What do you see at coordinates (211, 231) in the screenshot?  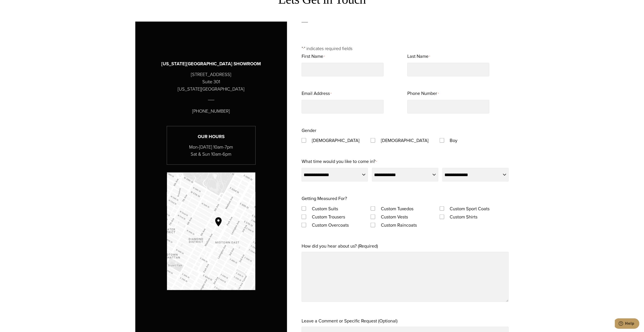 I see `img: Google map with pin showing Alan David location at Madison Avenue & 53rd Street NY` at bounding box center [211, 231].